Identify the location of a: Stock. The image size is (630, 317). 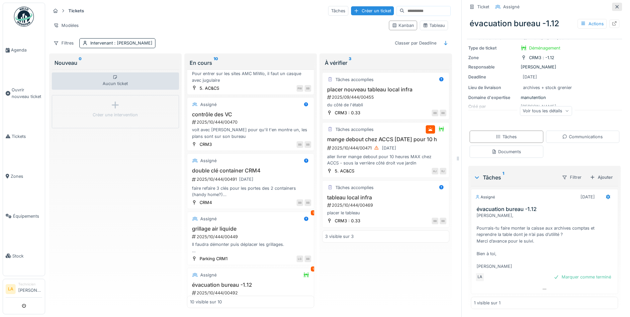
(24, 256).